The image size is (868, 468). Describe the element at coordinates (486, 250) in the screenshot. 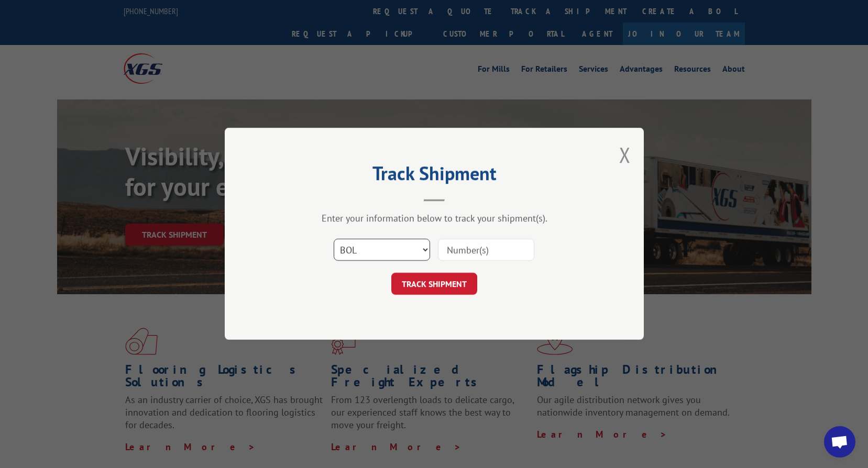

I see `input: Number(s)` at that location.